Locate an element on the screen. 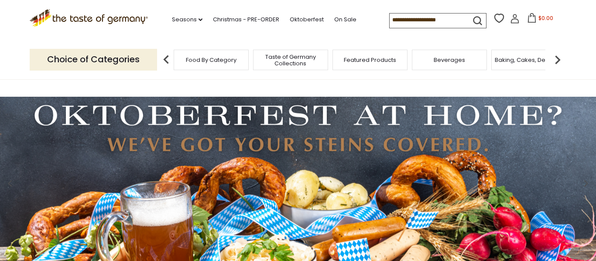 The width and height of the screenshot is (596, 261). span: Food By Category is located at coordinates (211, 60).